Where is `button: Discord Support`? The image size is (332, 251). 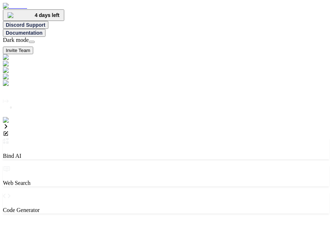 button: Discord Support is located at coordinates (26, 25).